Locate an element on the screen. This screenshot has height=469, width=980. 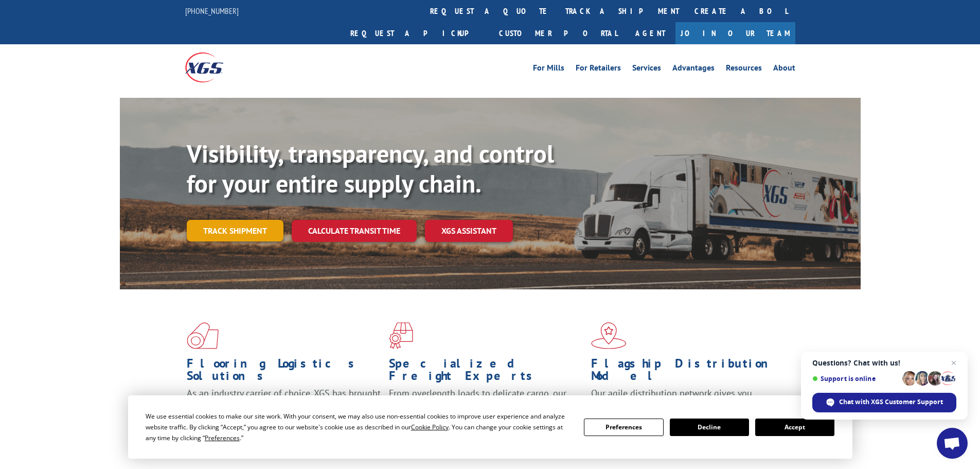
img: xgs-icon-total-supply-chain-intelligence-red is located at coordinates (203, 335).